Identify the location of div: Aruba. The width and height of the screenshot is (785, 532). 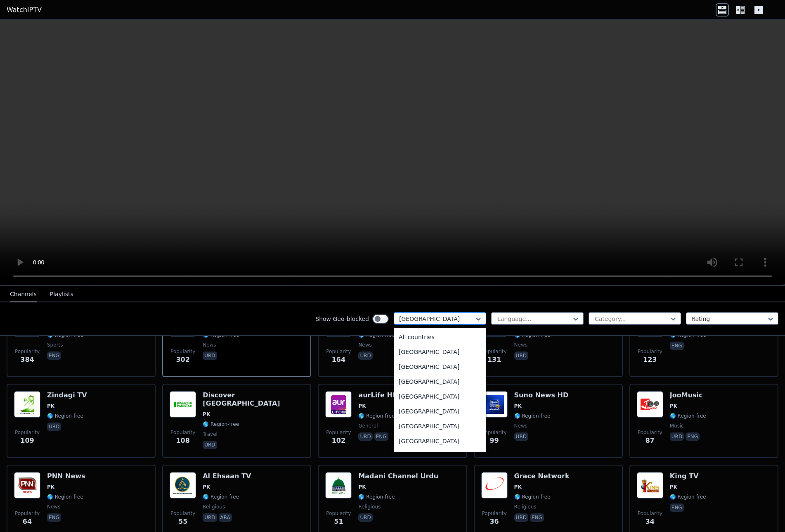
(440, 456).